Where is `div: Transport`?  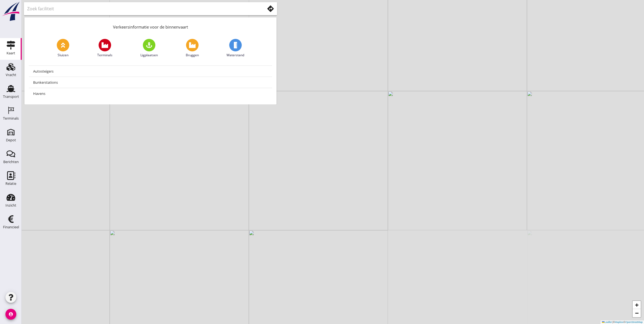
div: Transport is located at coordinates (11, 97).